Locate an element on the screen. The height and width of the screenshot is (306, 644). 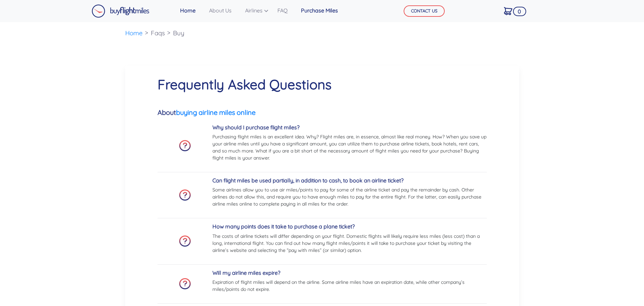
p: Some airlines allow you to use air miles/points to pay for some of the airline ticket and pay the... is located at coordinates (349, 197).